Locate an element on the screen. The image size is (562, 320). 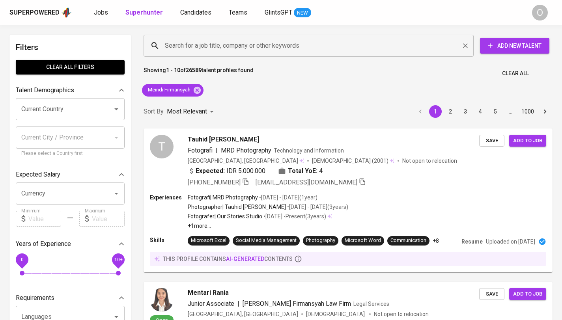
span: 10+ is located at coordinates (118, 260).